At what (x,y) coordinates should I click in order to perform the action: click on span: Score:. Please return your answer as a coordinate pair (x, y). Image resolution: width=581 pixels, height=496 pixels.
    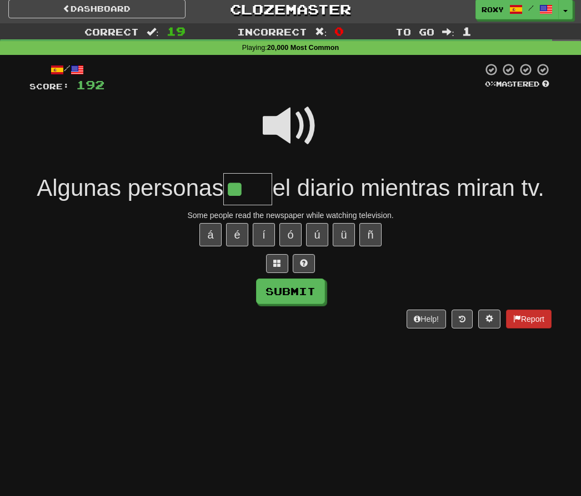
    Looking at the image, I should click on (49, 86).